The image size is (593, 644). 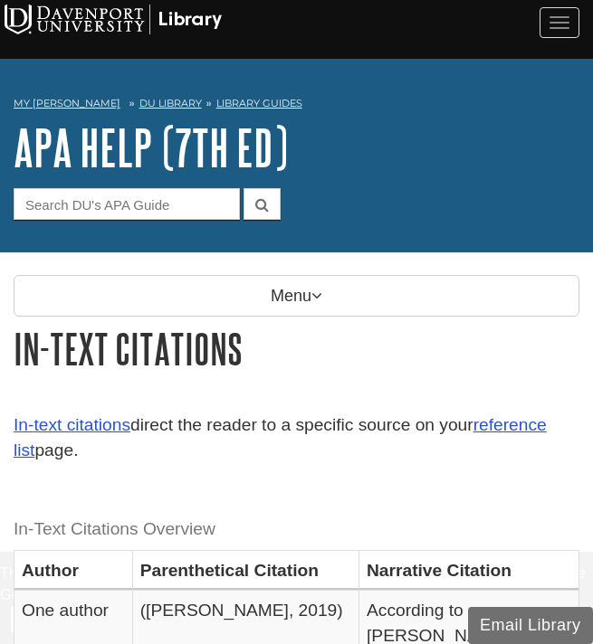 I want to click on th: Author, so click(x=73, y=570).